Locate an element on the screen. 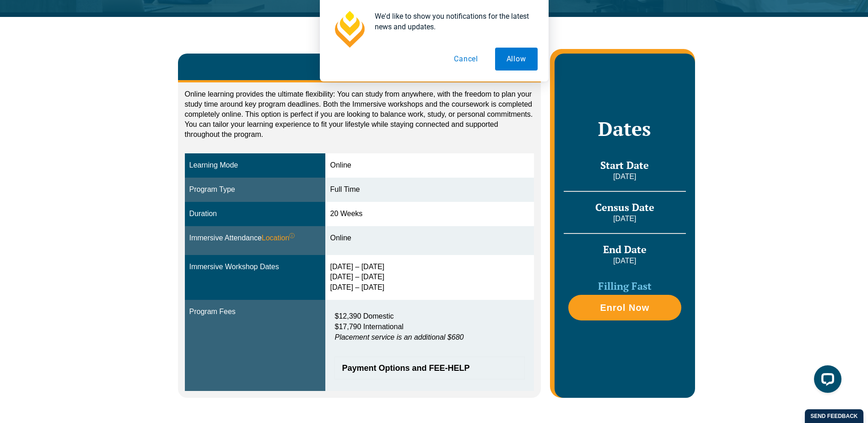 Image resolution: width=868 pixels, height=423 pixels. div: 20 Weeks is located at coordinates (430, 214).